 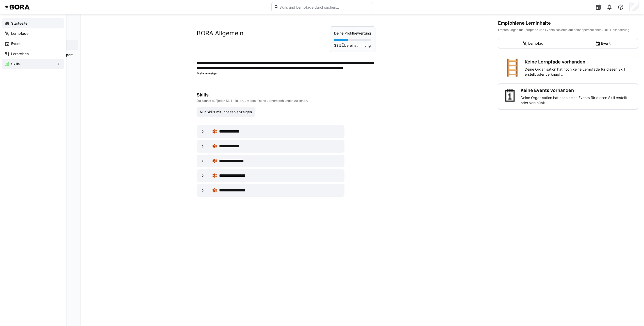 I want to click on div: Empfehlungen für Lernpfade und Events basieren auf deiner persönlichen Skill-Einschätzung., so click(x=568, y=30).